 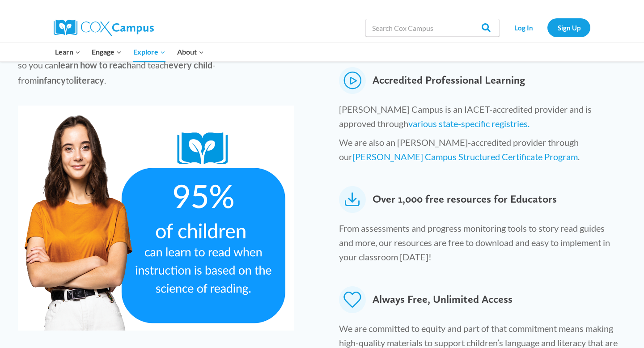 I want to click on img: Frame 13 (1), so click(x=156, y=218).